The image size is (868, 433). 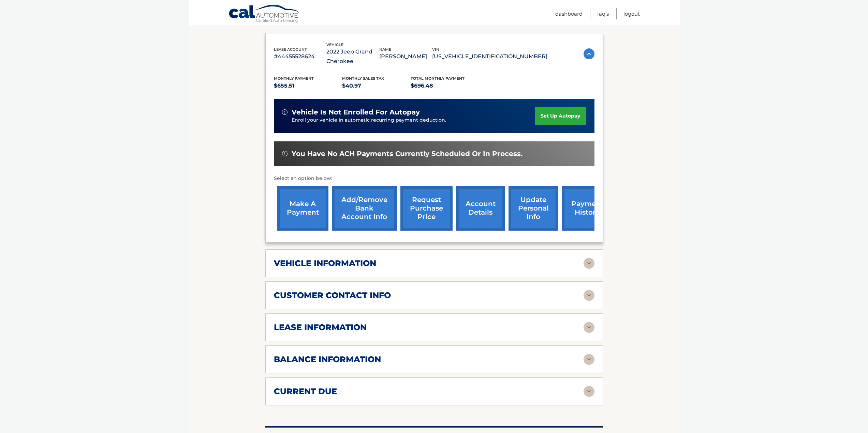 I want to click on a: account details, so click(x=480, y=208).